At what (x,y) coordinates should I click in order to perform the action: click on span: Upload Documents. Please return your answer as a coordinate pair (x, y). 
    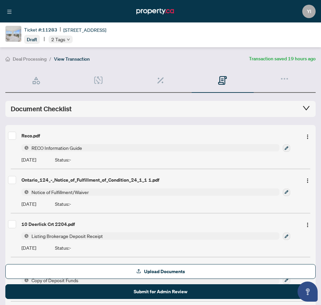
    Looking at the image, I should click on (165, 272).